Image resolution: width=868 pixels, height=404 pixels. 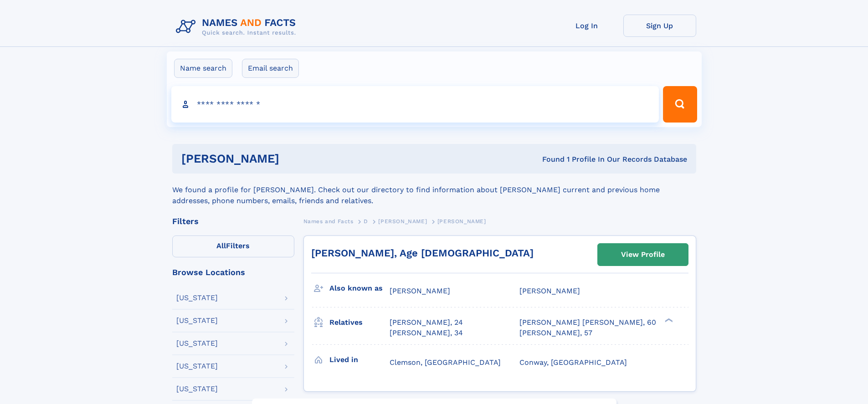 I want to click on h3: Also known as, so click(x=360, y=288).